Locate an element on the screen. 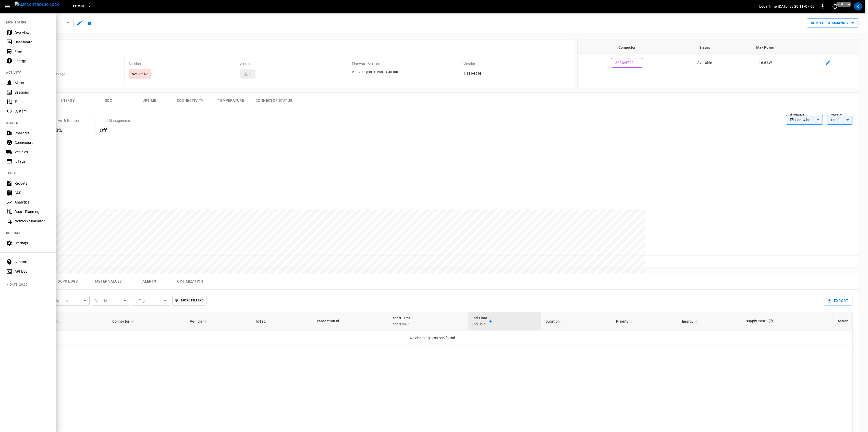  div: Analytics is located at coordinates (32, 202).